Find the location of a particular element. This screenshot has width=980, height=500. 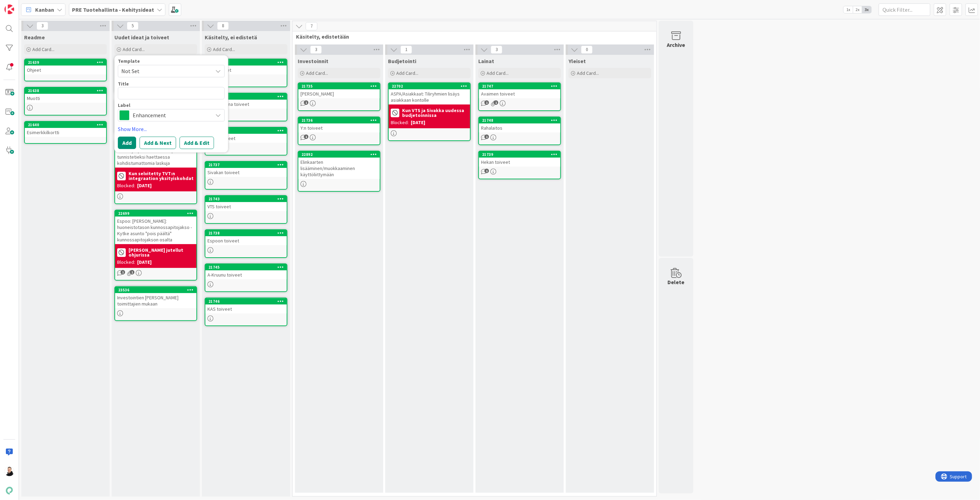

button: Add & Next is located at coordinates (158, 143).